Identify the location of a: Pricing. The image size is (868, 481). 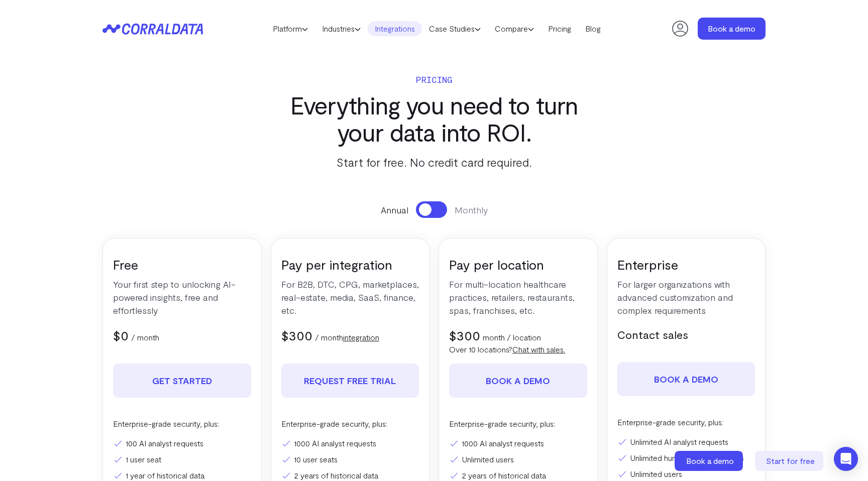
(560, 29).